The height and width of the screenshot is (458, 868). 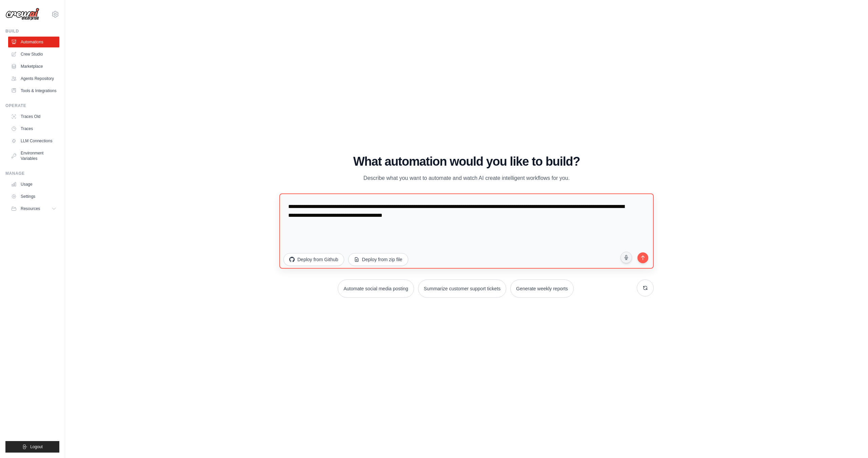 I want to click on a: Environment Variables, so click(x=34, y=156).